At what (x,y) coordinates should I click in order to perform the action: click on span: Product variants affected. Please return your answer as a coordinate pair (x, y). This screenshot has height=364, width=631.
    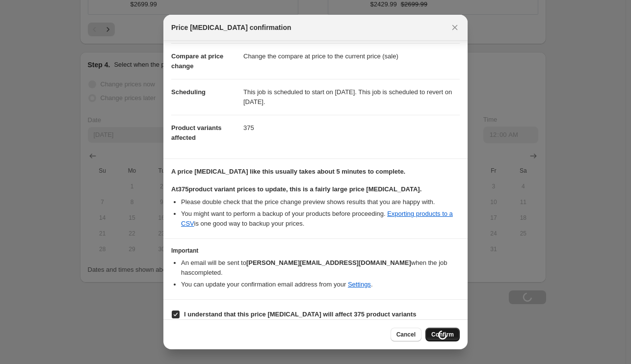
    Looking at the image, I should click on (196, 132).